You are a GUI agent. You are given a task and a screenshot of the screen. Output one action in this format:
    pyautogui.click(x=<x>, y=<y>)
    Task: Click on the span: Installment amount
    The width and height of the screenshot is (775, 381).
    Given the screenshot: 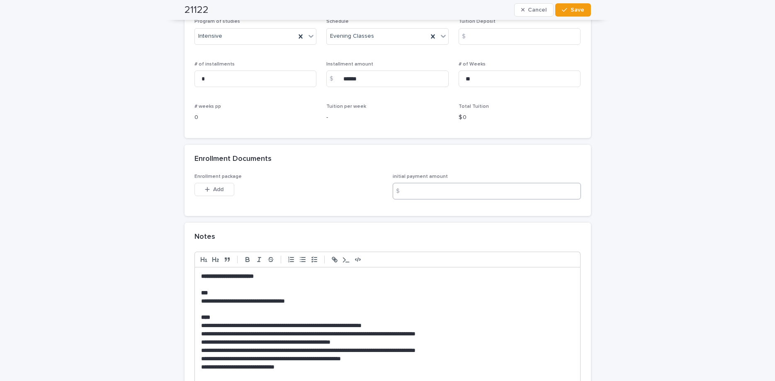 What is the action you would take?
    pyautogui.click(x=349, y=64)
    